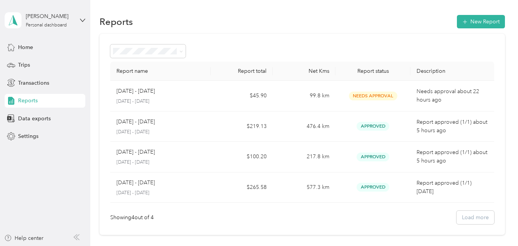 The image size is (518, 246). I want to click on td: $100.20, so click(241, 157).